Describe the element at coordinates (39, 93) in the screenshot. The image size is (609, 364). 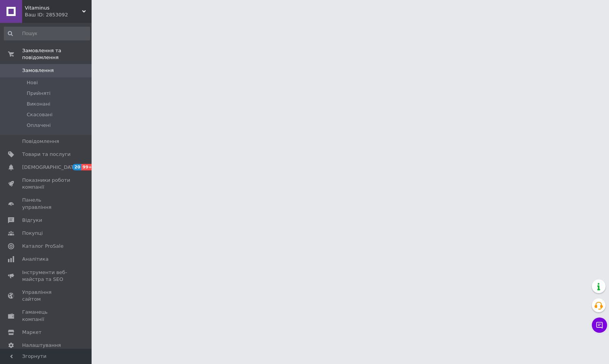
I see `span: Прийняті` at that location.